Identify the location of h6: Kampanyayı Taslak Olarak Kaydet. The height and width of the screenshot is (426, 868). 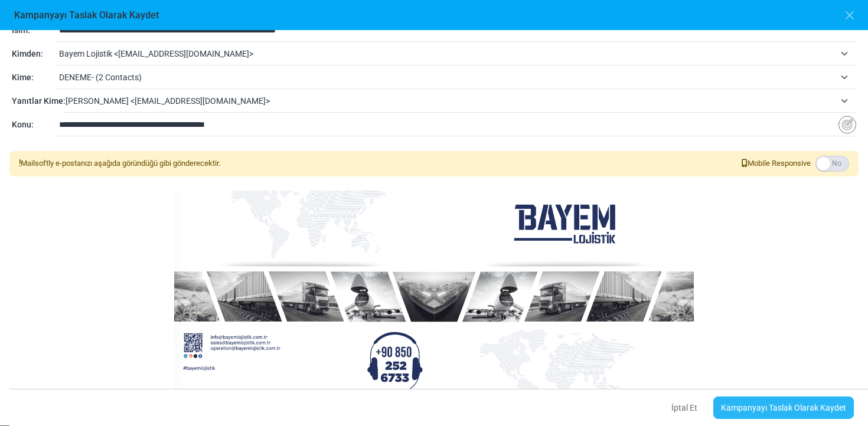
(86, 14).